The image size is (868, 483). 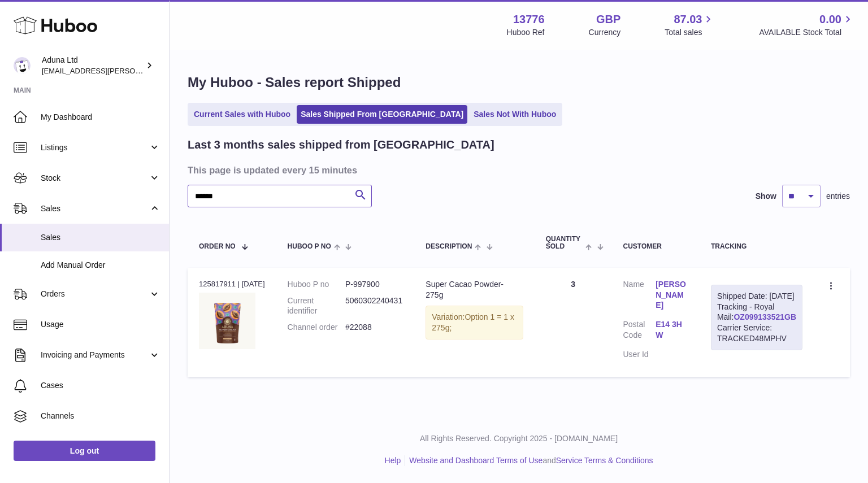 I want to click on a: 0.00 AVAILABLE Stock Total, so click(x=806, y=25).